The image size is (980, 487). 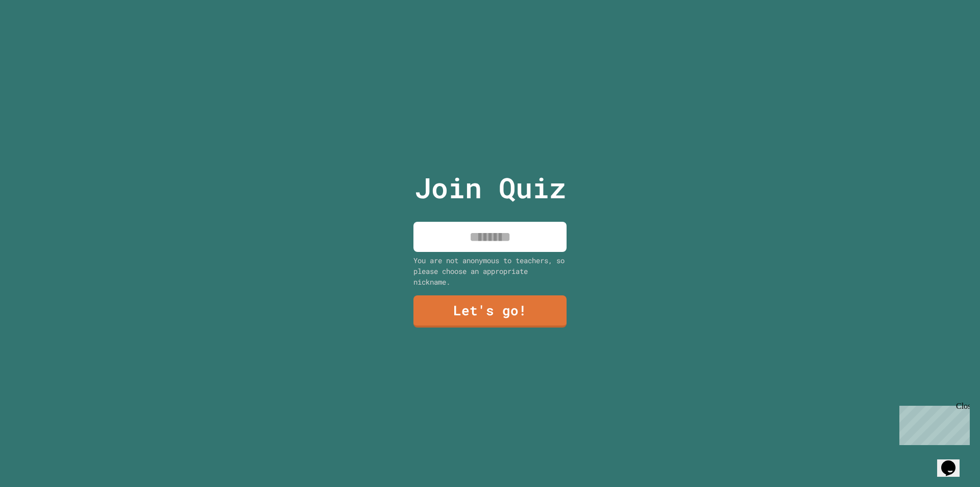 What do you see at coordinates (37, 34) in the screenshot?
I see `div: Chat with us now!Close` at bounding box center [37, 34].